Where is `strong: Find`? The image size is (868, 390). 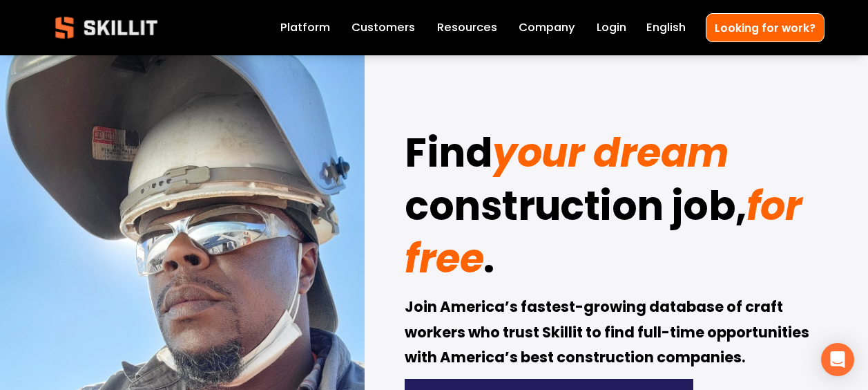
strong: Find is located at coordinates (448, 157).